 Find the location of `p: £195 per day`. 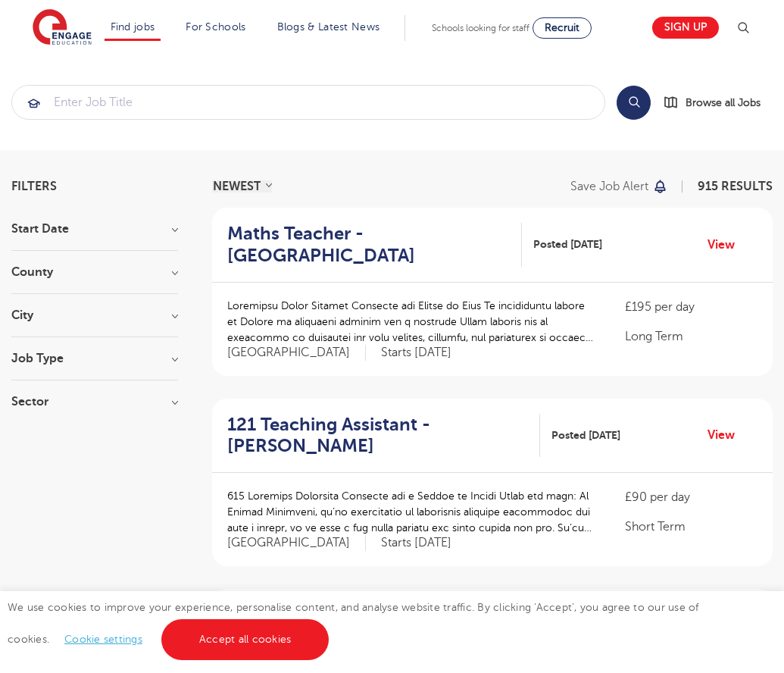

p: £195 per day is located at coordinates (691, 307).